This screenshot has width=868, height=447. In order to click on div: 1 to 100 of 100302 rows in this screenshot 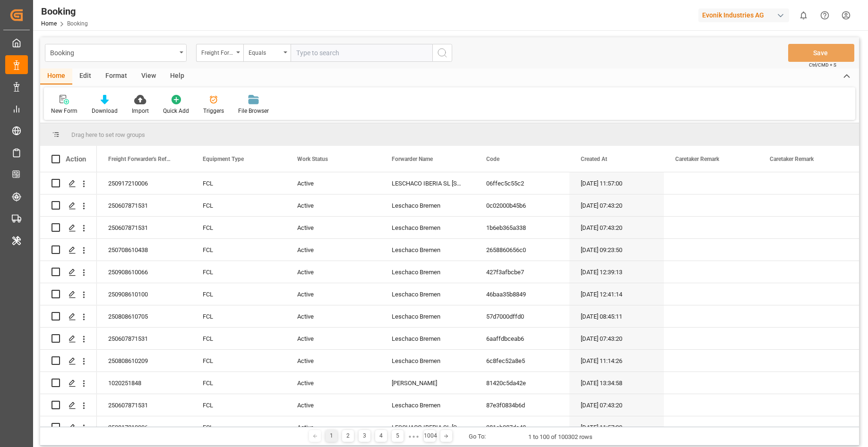, I will do `click(560, 437)`.